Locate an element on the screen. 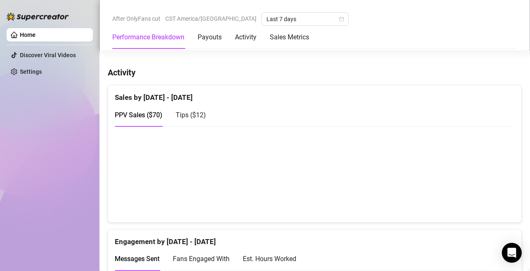 This screenshot has height=271, width=530. h4: Activity is located at coordinates (315, 73).